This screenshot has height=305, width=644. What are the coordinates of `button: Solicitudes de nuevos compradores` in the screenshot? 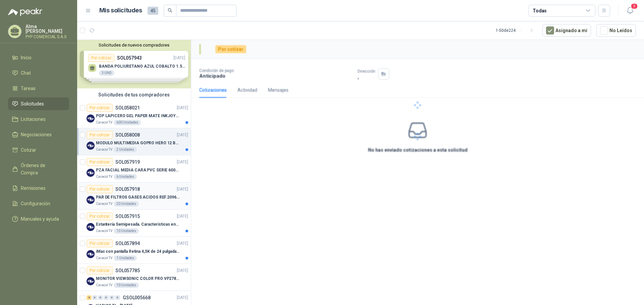 It's located at (134, 45).